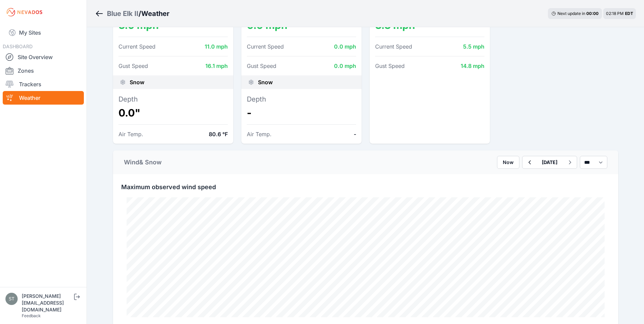 Image resolution: width=644 pixels, height=324 pixels. Describe the element at coordinates (592, 14) in the screenshot. I see `div: 00 : 00` at that location.